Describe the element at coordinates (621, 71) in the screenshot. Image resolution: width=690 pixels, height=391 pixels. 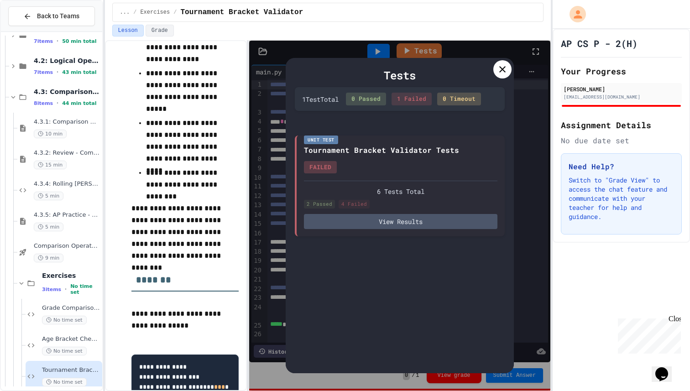
I see `h2: Your Progress` at that location.